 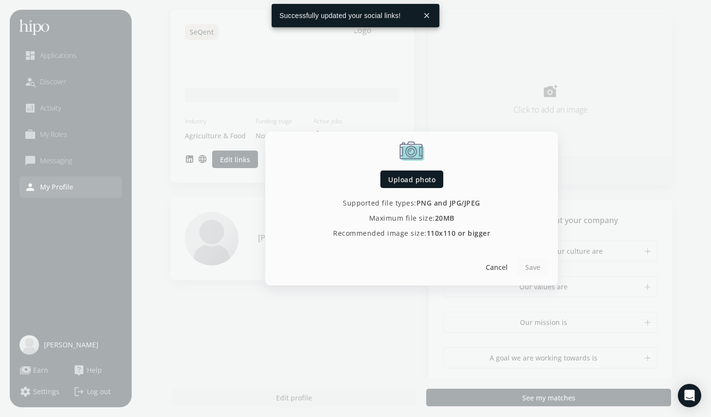 What do you see at coordinates (412, 233) in the screenshot?
I see `p: Recommended image size:` at bounding box center [412, 233].